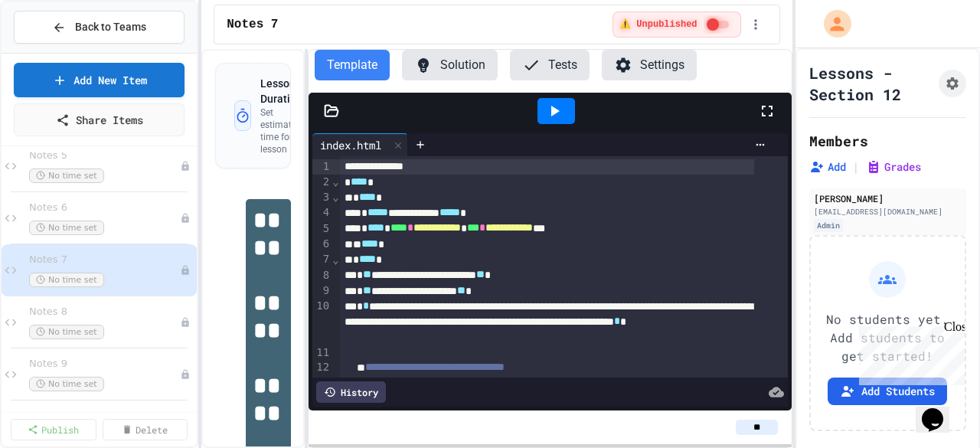  I want to click on div: 2, so click(322, 183).